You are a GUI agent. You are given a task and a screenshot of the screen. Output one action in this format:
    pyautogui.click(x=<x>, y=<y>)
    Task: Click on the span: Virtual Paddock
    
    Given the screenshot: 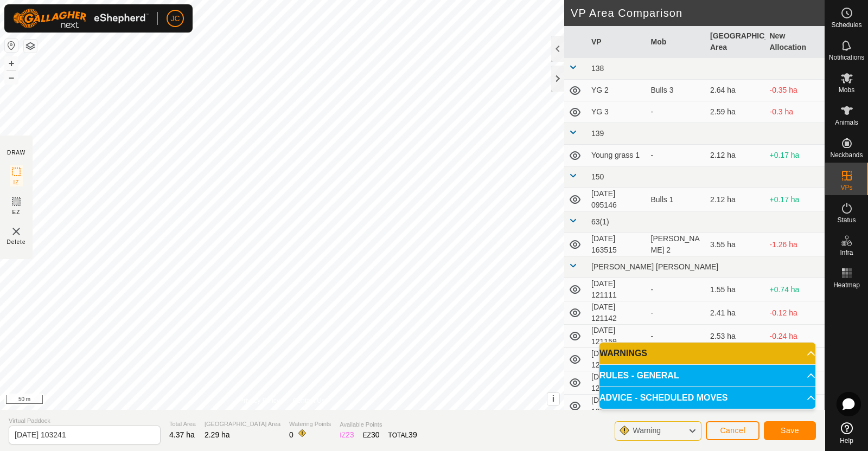 What is the action you would take?
    pyautogui.click(x=85, y=420)
    